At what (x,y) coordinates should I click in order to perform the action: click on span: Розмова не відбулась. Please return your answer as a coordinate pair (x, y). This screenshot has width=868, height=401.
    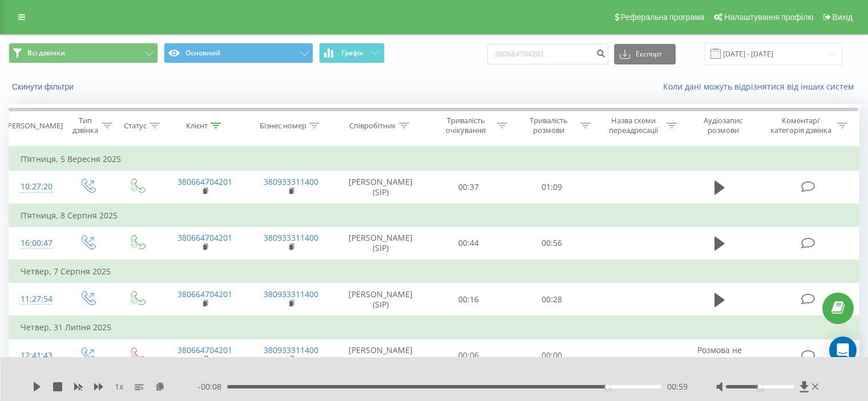
    Looking at the image, I should click on (719, 355).